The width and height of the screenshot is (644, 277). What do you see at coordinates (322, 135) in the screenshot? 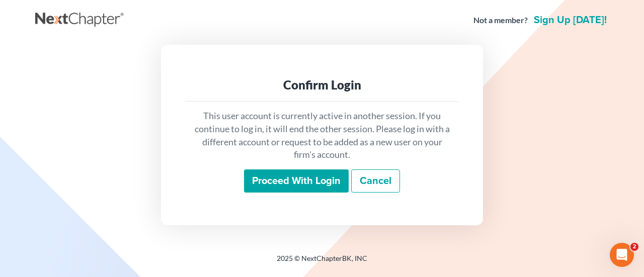
I see `p: This user account is currently active in another session. If you continue to log in, it will end ...` at bounding box center [322, 135].